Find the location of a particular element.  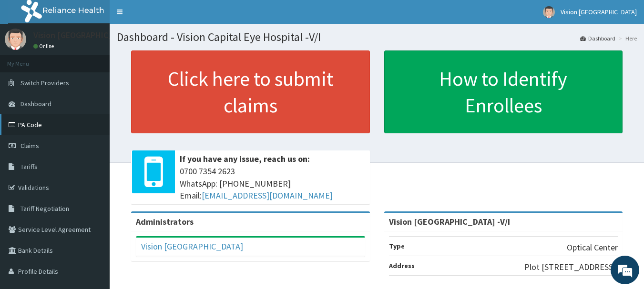

span: Claims is located at coordinates (30, 146).